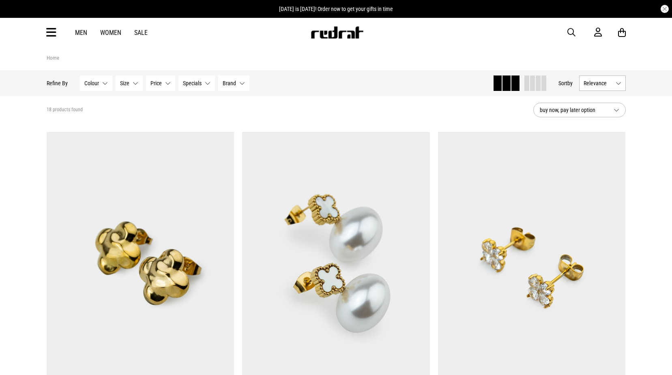 The image size is (672, 375). What do you see at coordinates (566, 83) in the screenshot?
I see `button: Sortby` at bounding box center [566, 83].